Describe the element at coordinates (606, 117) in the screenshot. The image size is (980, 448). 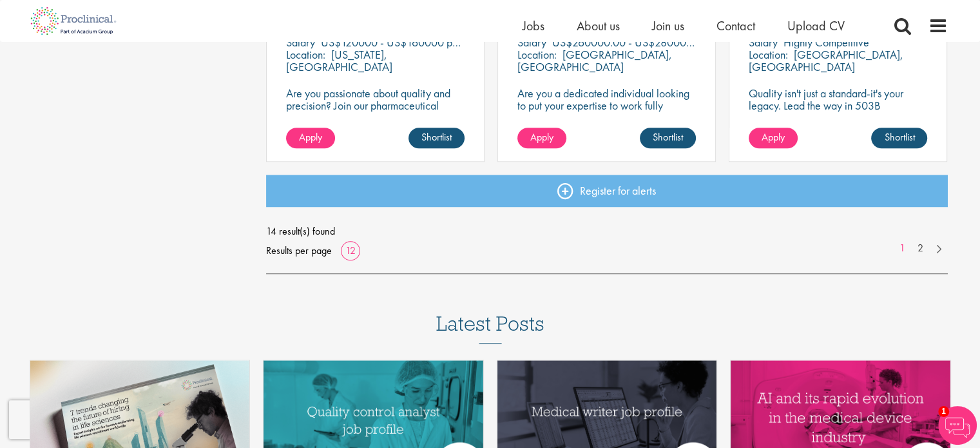
I see `p: Are you a dedicated individual looking to put your expertise to work fully flexibly in a remote p...` at that location.